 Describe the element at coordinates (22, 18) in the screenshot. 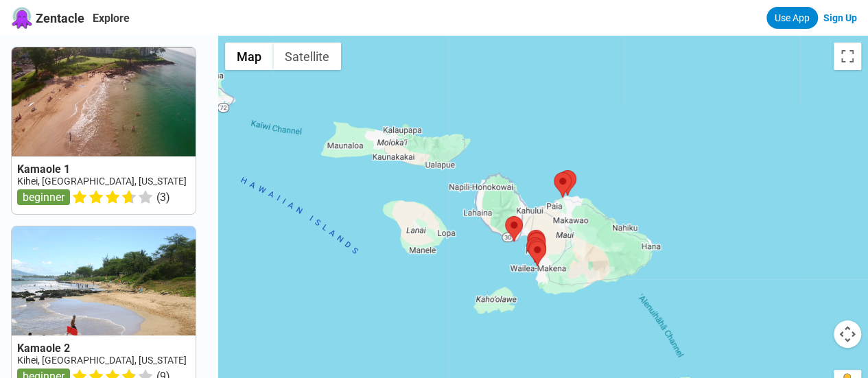

I see `img: Zentacle logo` at that location.